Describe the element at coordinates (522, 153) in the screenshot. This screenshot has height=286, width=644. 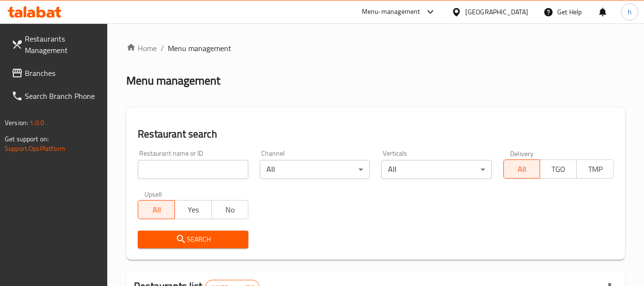
I see `label: Delivery` at that location.